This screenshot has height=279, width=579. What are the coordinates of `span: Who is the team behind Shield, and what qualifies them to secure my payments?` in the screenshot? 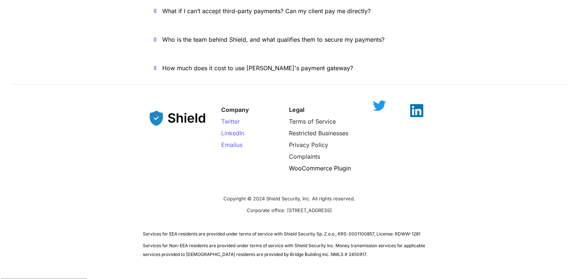 It's located at (274, 40).